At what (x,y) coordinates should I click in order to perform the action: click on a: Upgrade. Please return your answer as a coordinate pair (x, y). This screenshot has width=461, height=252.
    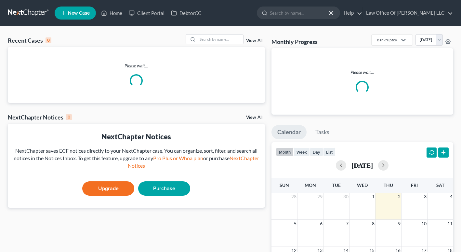
    Looking at the image, I should click on (108, 188).